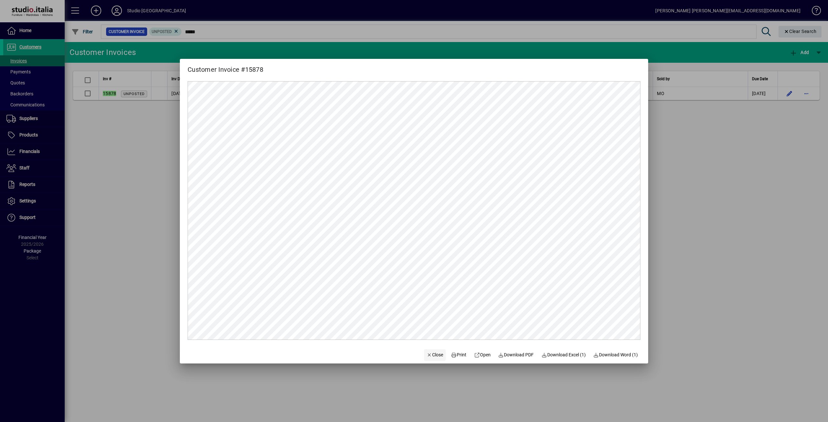 This screenshot has height=422, width=828. What do you see at coordinates (459, 355) in the screenshot?
I see `button: Print` at bounding box center [459, 355].